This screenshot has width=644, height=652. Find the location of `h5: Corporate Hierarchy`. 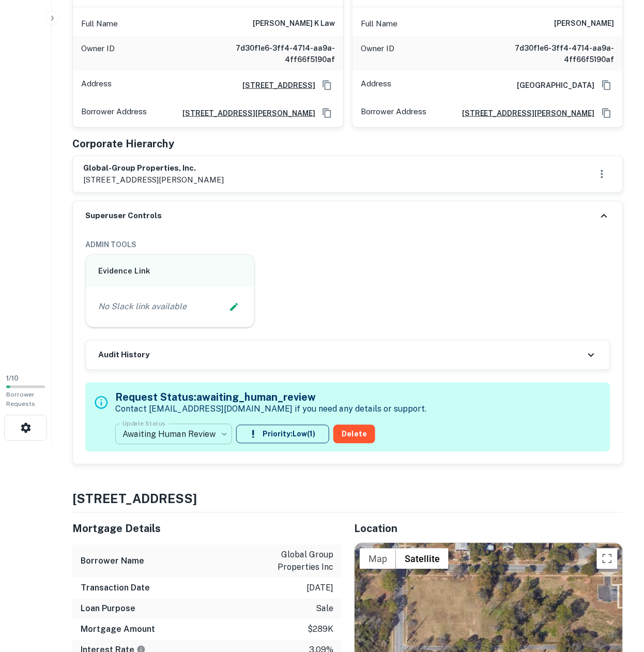

h5: Corporate Hierarchy is located at coordinates (123, 144).